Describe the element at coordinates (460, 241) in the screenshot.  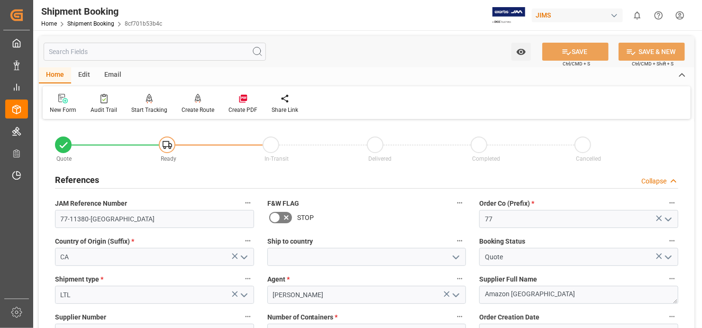
I see `button: Ship to country` at that location.